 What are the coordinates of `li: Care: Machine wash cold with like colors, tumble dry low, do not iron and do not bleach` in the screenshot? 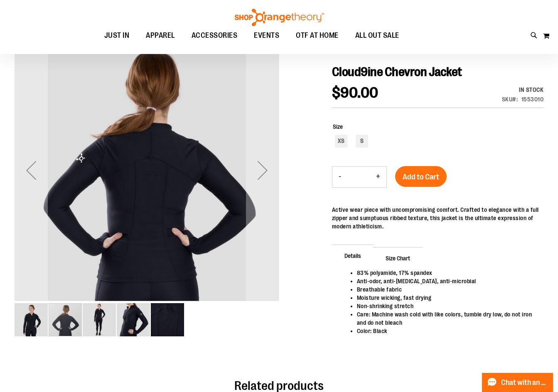 It's located at (446, 318).